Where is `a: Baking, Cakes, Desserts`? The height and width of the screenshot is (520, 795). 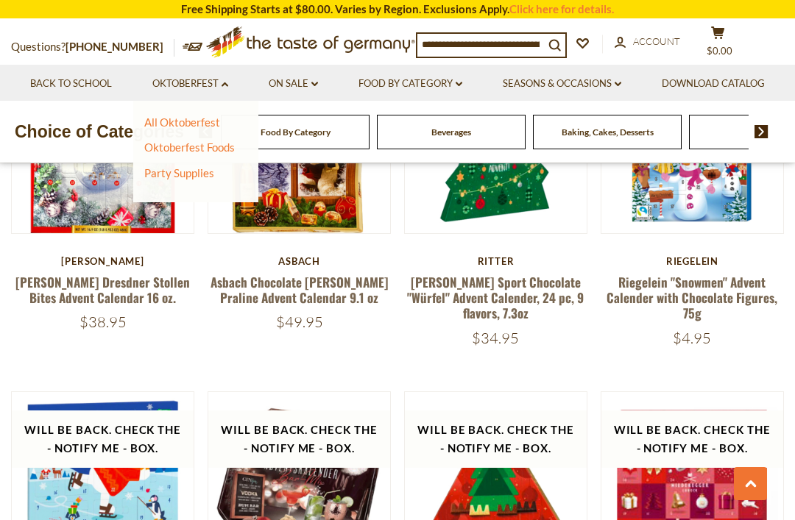 a: Baking, Cakes, Desserts is located at coordinates (607, 132).